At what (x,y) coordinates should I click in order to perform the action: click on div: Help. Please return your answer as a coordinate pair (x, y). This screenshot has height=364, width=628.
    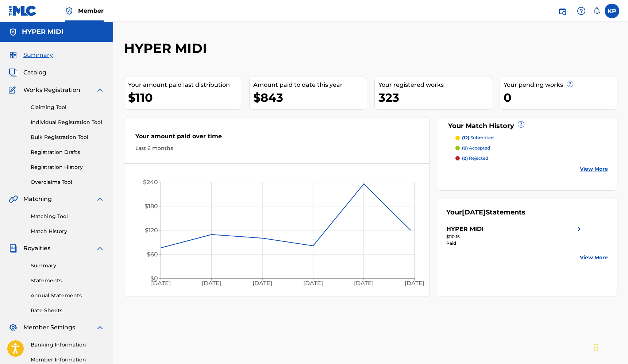
    Looking at the image, I should click on (581, 11).